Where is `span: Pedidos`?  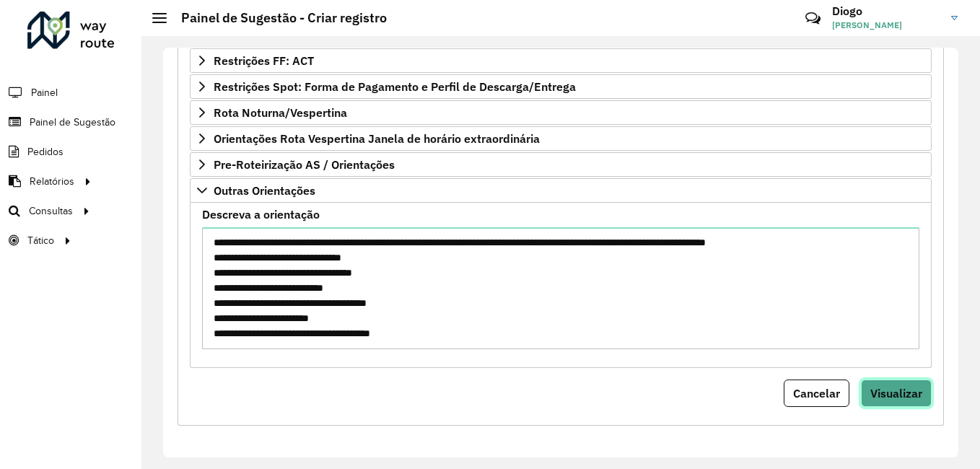 span: Pedidos is located at coordinates (45, 151).